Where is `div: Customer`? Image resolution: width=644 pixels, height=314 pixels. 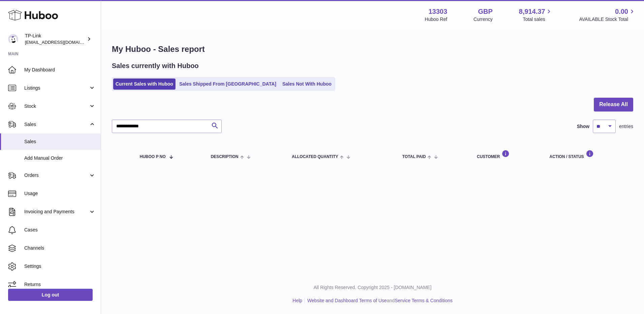
div: Customer is located at coordinates (506, 154).